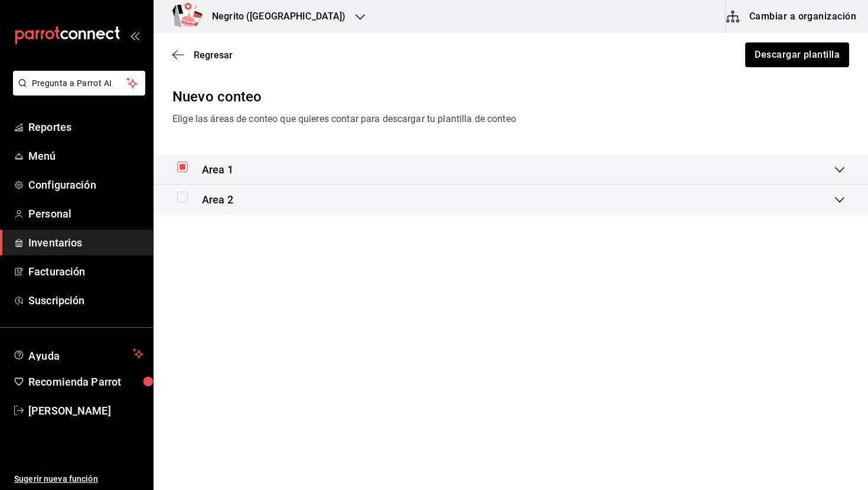  What do you see at coordinates (213, 55) in the screenshot?
I see `span: Regresar` at bounding box center [213, 55].